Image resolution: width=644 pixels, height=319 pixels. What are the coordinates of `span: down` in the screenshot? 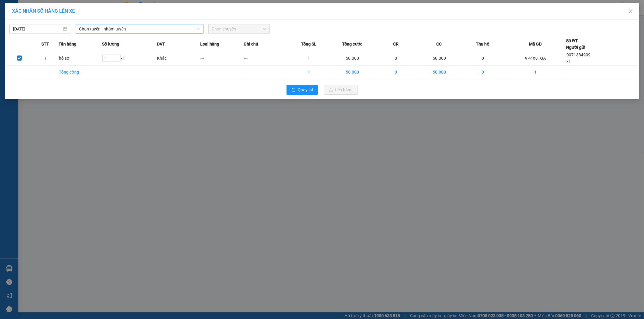 It's located at (198, 29).